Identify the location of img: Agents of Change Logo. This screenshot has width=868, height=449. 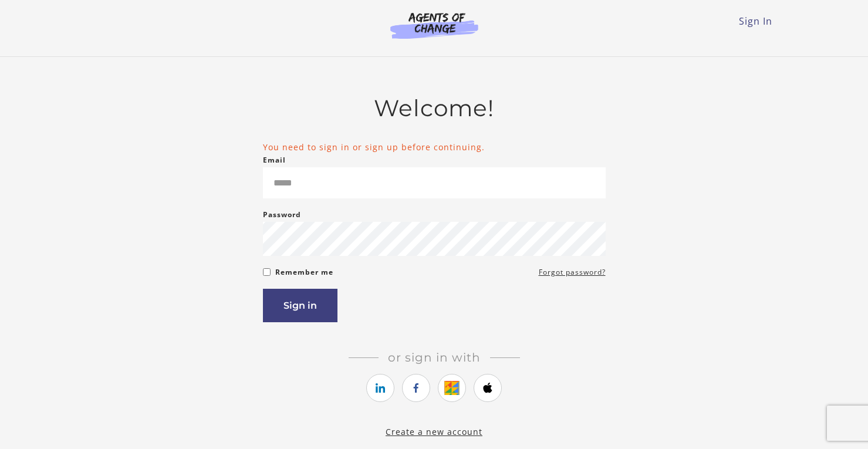
(435, 26).